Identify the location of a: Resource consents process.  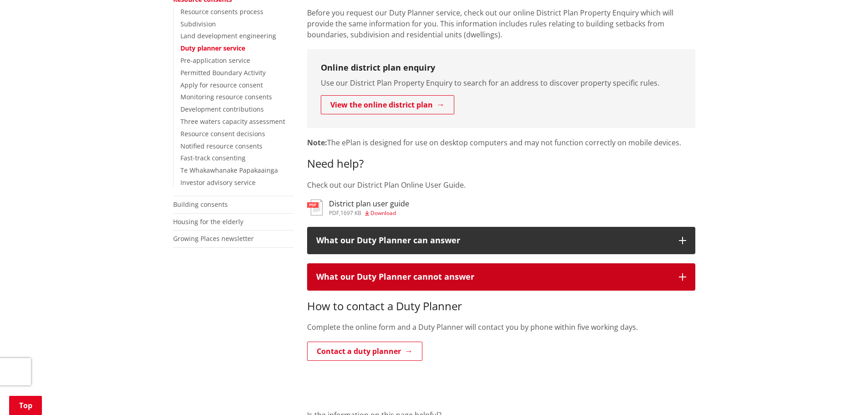
(222, 11).